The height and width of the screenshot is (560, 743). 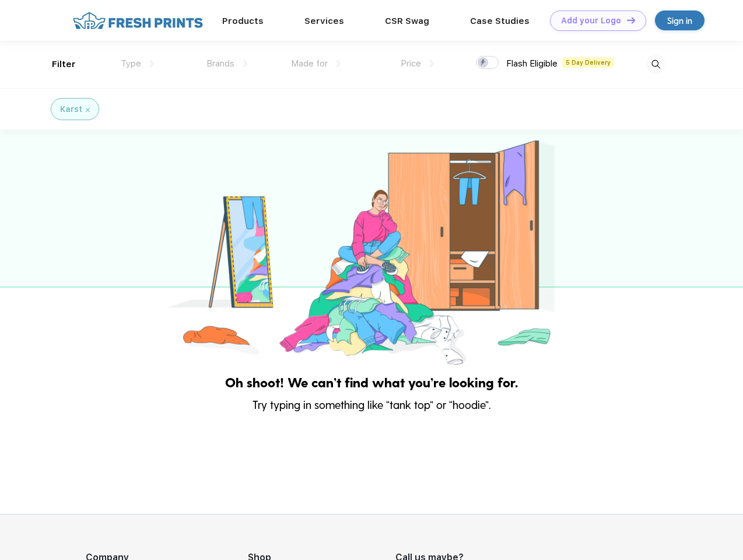 I want to click on div: Filter, so click(x=63, y=64).